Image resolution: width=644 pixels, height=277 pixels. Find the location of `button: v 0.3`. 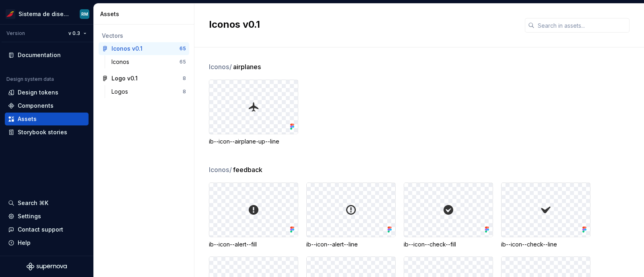

button: v 0.3 is located at coordinates (77, 34).